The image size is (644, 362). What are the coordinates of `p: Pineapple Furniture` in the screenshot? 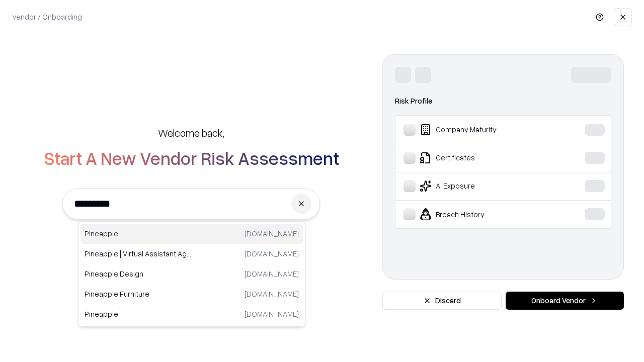 It's located at (138, 294).